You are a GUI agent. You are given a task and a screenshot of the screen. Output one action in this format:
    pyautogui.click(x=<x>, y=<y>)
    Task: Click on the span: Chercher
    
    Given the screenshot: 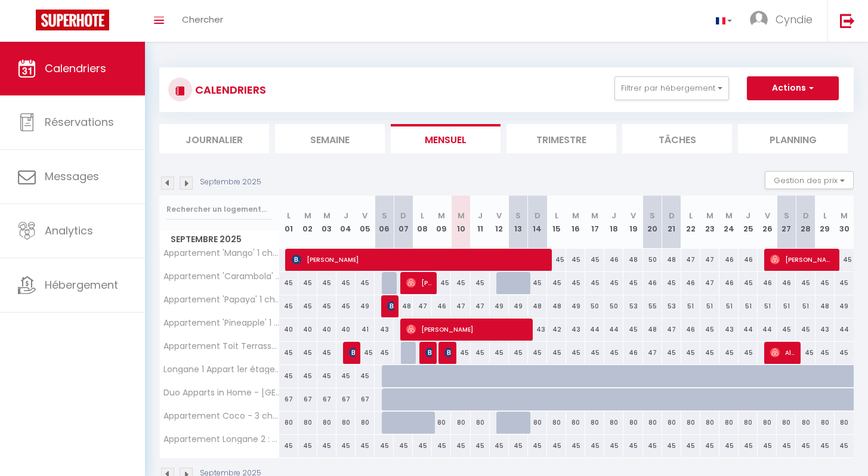 What is the action you would take?
    pyautogui.click(x=202, y=19)
    